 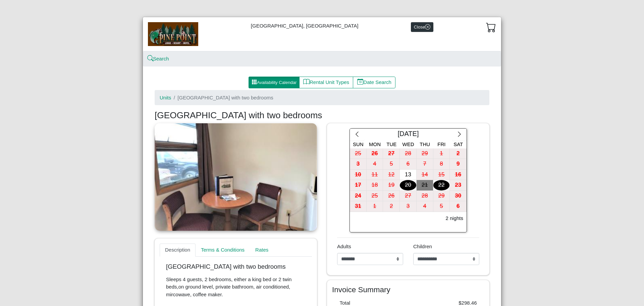 What do you see at coordinates (425, 185) in the screenshot?
I see `button: 21` at bounding box center [425, 185].